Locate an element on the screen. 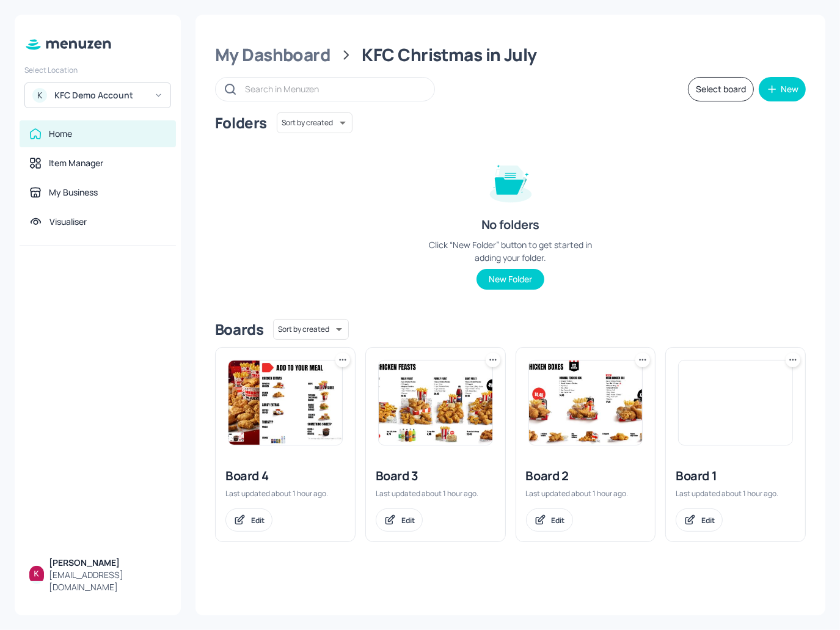 The width and height of the screenshot is (840, 630). button: New Folder is located at coordinates (510, 279).